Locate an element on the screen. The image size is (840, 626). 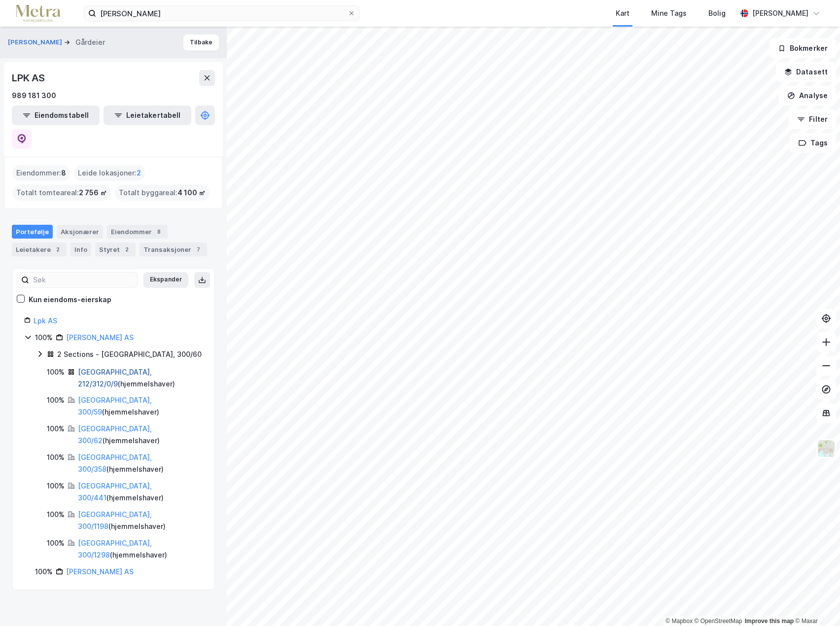
button: Bokmerker is located at coordinates (802, 48).